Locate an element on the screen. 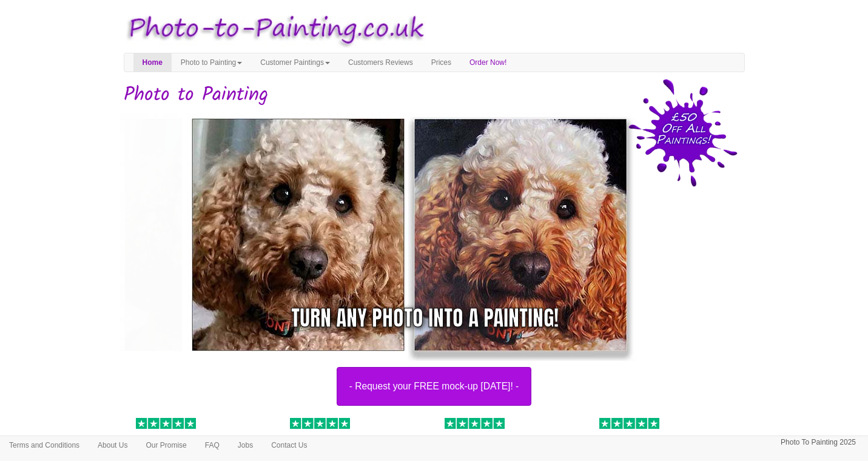 This screenshot has width=868, height=461. div: Turn any photo into a painting! is located at coordinates (425, 318).